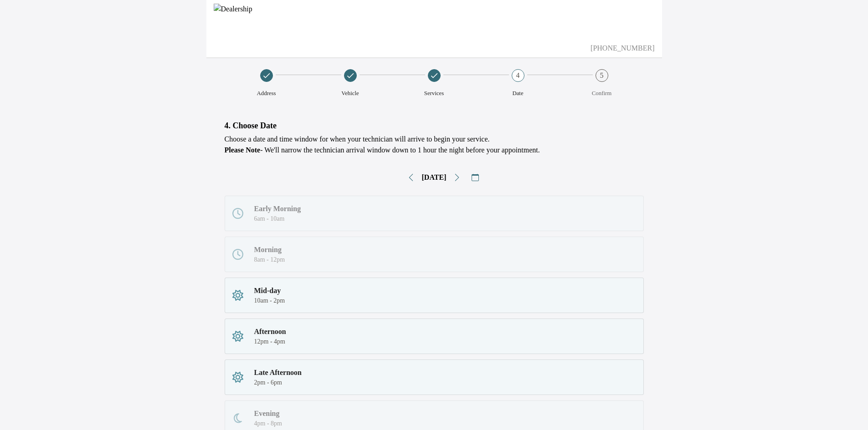  Describe the element at coordinates (602, 76) in the screenshot. I see `div: 5` at that location.